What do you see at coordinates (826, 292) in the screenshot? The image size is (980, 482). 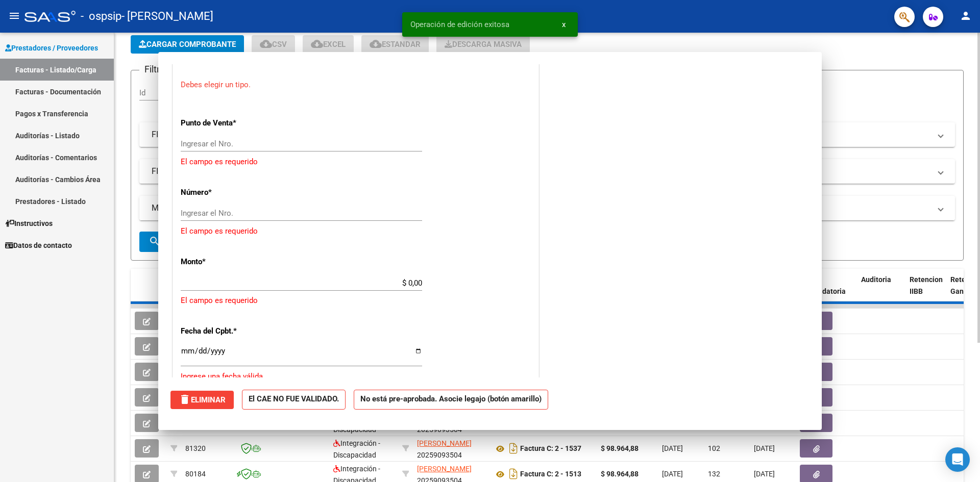 I see `datatable-header-cell: Doc Respaldatoria` at bounding box center [826, 292].